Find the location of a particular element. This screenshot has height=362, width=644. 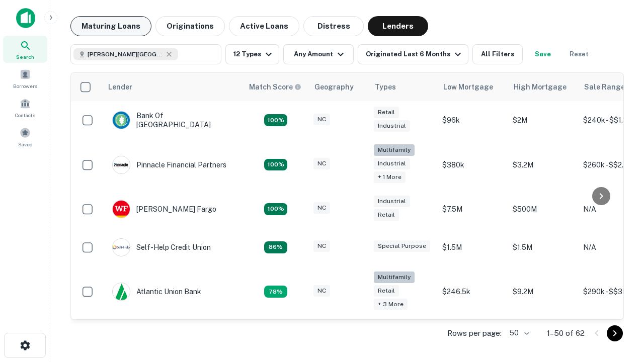

div: Low Mortgage is located at coordinates (468, 87).